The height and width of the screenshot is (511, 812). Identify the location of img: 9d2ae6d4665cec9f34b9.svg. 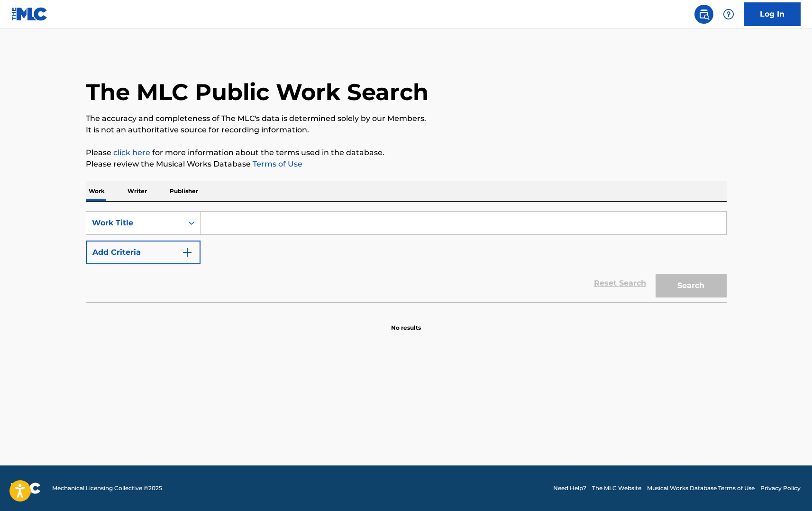
(187, 252).